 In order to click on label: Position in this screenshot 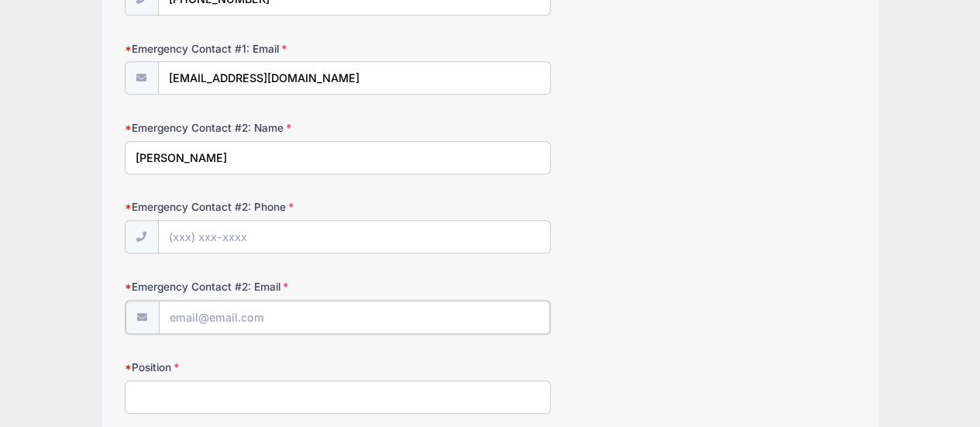, I will do `click(246, 368)`.